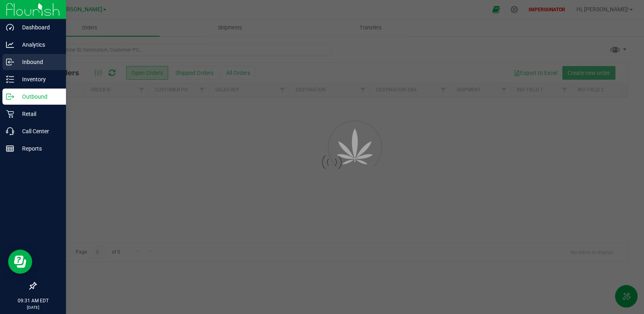 This screenshot has width=644, height=314. Describe the element at coordinates (38, 131) in the screenshot. I see `p: Call Center` at that location.